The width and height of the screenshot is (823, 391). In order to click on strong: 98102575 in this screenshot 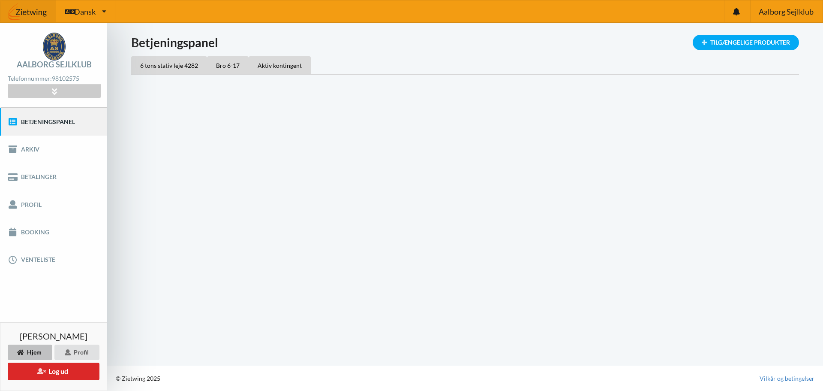, I will do `click(66, 78)`.